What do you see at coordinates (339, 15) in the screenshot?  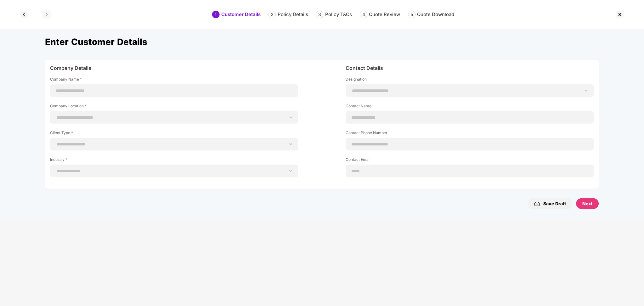 I see `div: Policy T&Cs` at bounding box center [339, 15].